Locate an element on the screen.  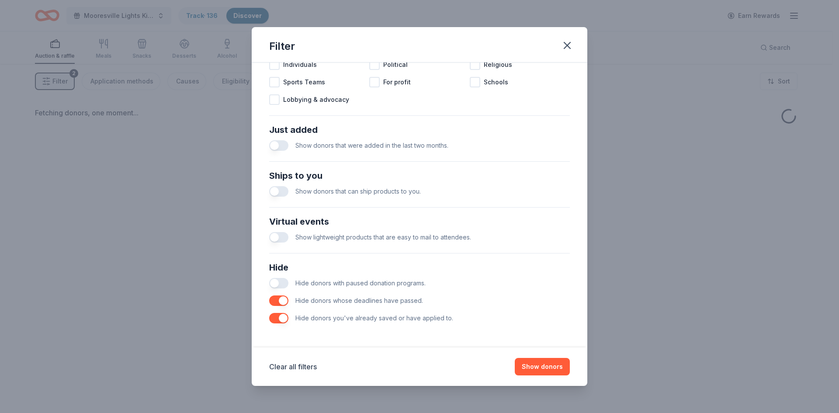
span: Hide donors whose deadlines have passed. is located at coordinates (359, 300).